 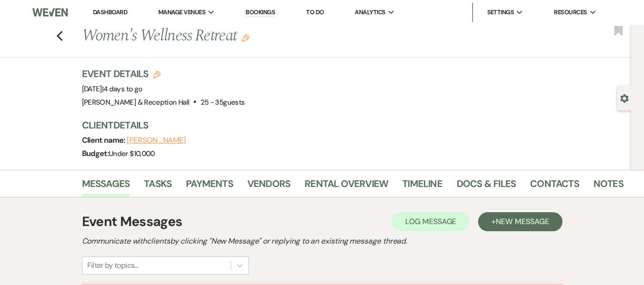 I want to click on a: Vendors, so click(x=269, y=187).